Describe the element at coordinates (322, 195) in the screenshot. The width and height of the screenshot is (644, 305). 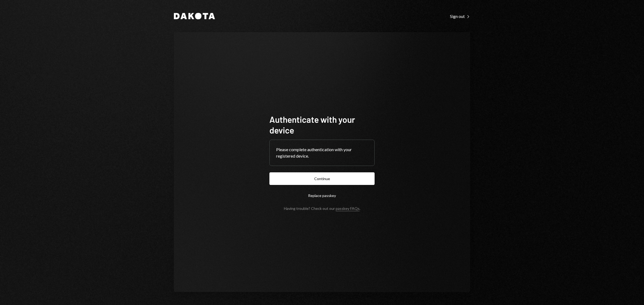
I see `button: Replace passkey` at that location.